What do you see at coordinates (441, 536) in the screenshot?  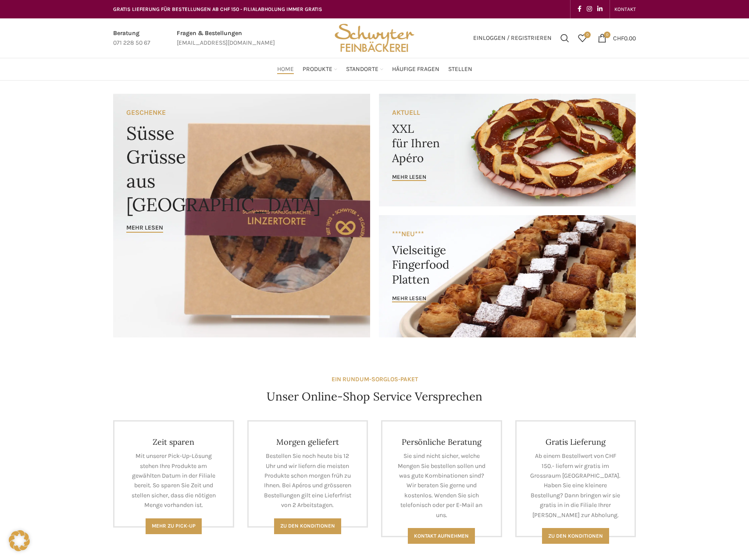 I see `span: Kontakt aufnehmen` at bounding box center [441, 536].